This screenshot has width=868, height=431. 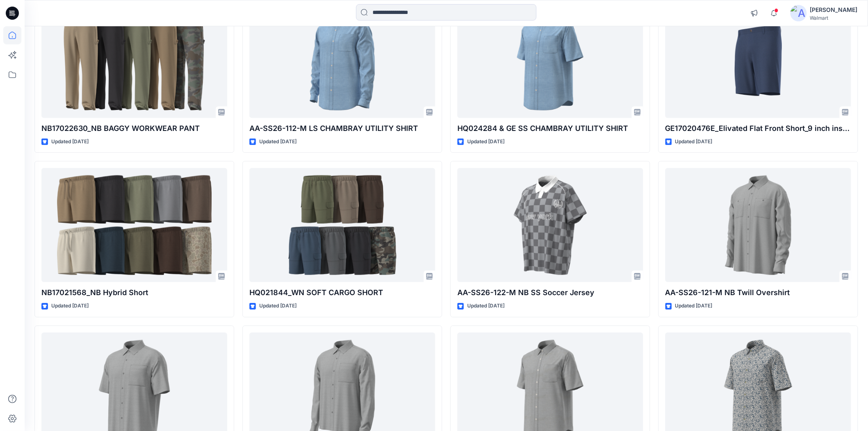 I want to click on a: NB17021568_NB Hybrid Short, so click(x=134, y=225).